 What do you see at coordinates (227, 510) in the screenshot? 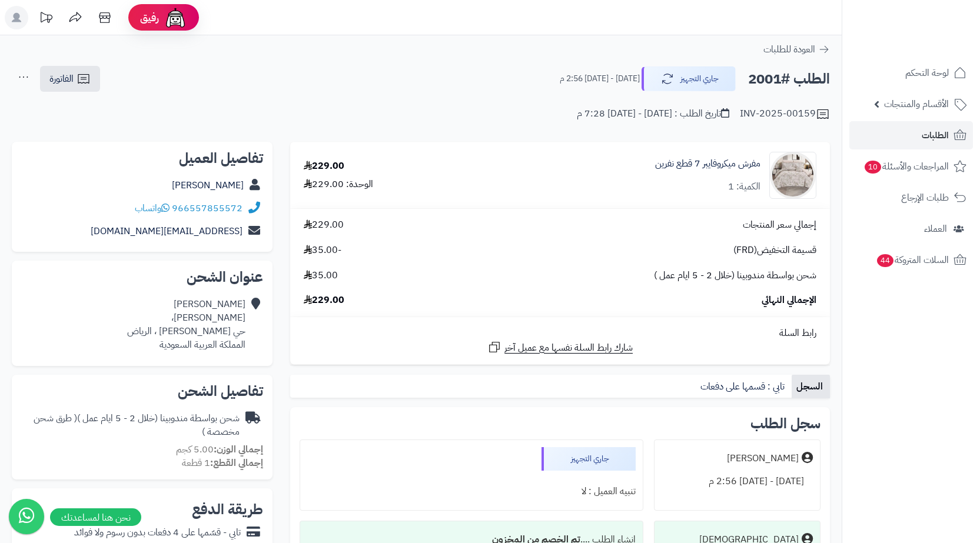
I see `h2: طريقة الدفع` at bounding box center [227, 510].